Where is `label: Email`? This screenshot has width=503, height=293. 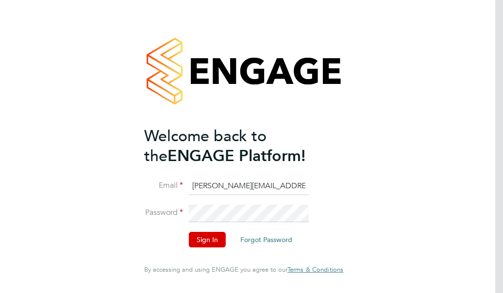 label: Email is located at coordinates (164, 186).